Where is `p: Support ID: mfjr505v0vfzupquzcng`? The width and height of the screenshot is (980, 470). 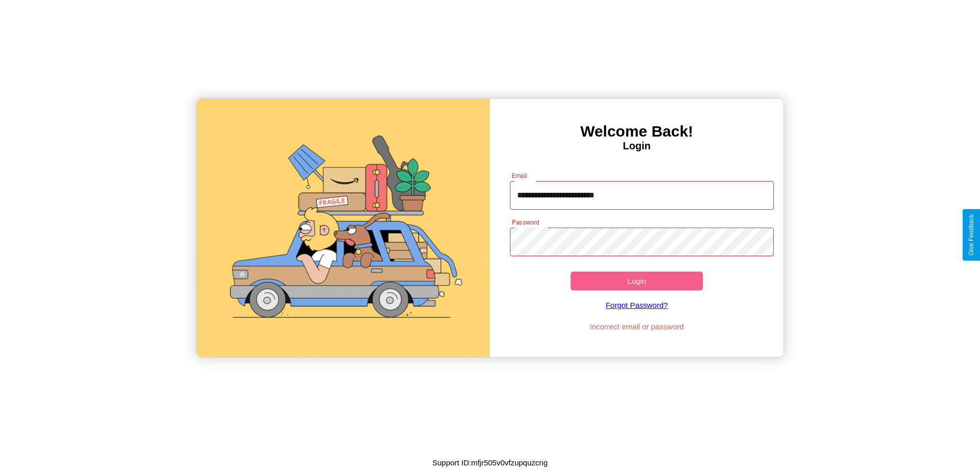 p: Support ID: mfjr505v0vfzupquzcng is located at coordinates (490, 462).